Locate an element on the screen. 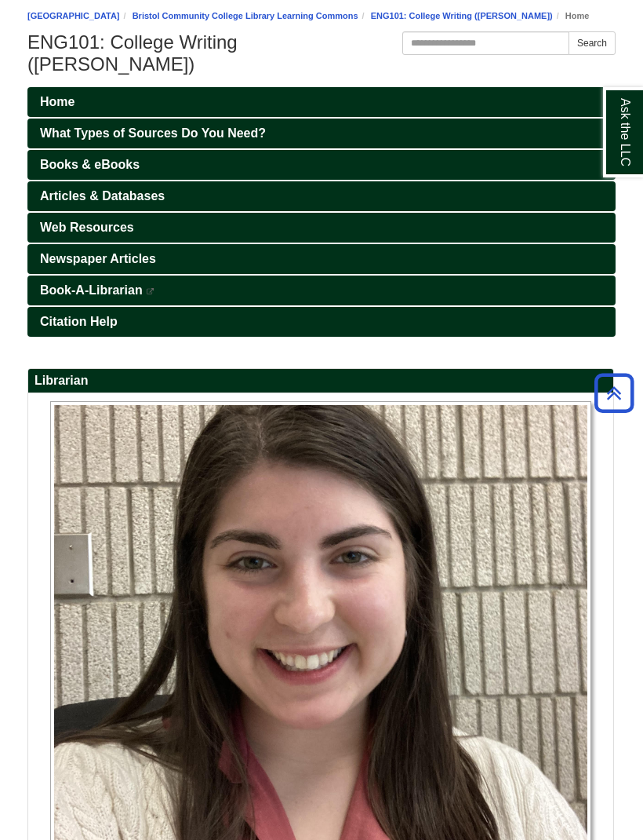 This screenshot has height=840, width=643. a: What Types of Sources Do You Need? is located at coordinates (322, 134).